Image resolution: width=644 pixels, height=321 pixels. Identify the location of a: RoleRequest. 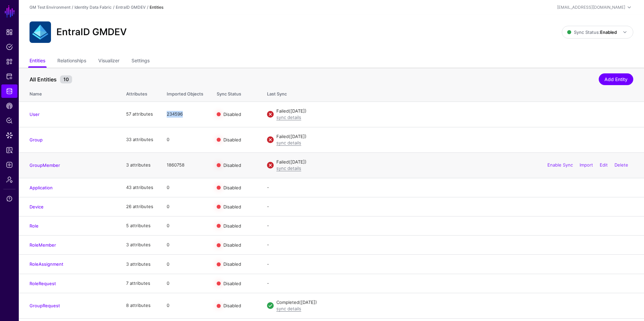
(43, 283).